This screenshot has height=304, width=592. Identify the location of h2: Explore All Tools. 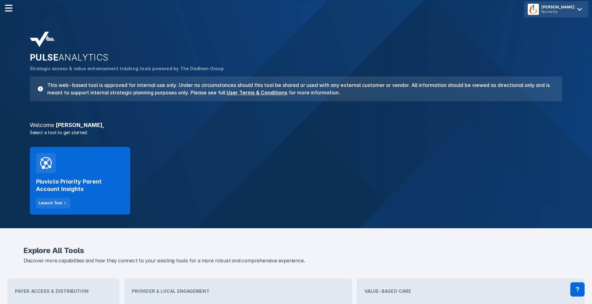
(296, 251).